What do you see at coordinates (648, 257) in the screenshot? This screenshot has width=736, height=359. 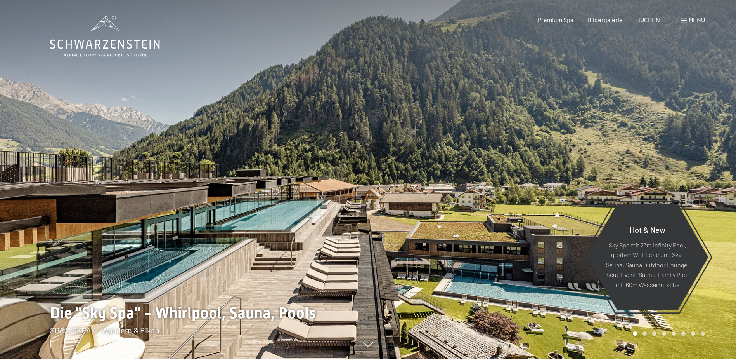 I see `a: Hot & New Sky Spa mit 23m Infinity Pool, großem Whirlpool und Sky-Sauna, Sauna Outdoor Lounge, ne...` at bounding box center [648, 257].